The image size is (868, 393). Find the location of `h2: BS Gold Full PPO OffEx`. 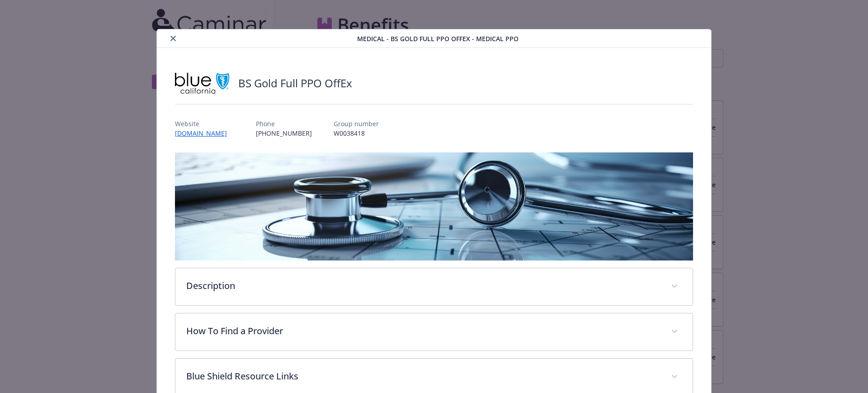

h2: BS Gold Full PPO OffEx is located at coordinates (295, 83).